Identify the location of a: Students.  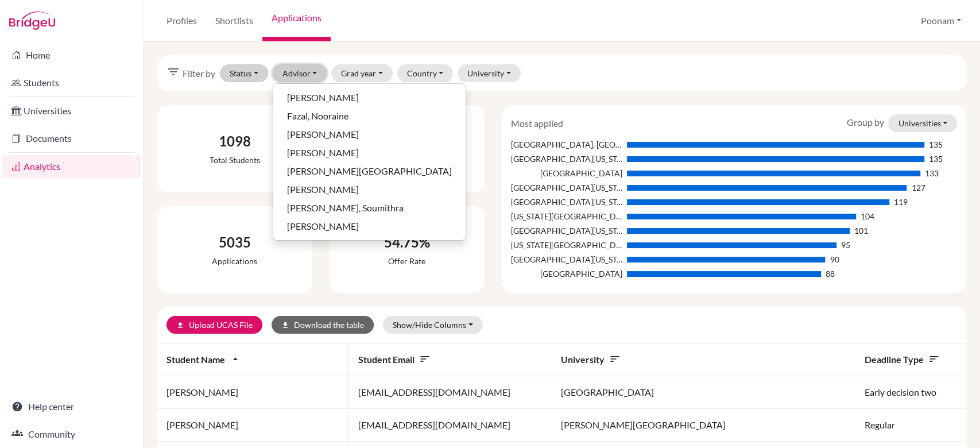
(71, 82).